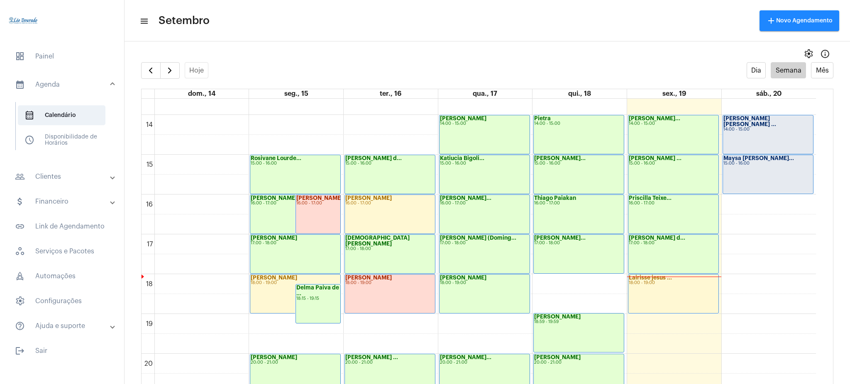 The width and height of the screenshot is (850, 384). I want to click on a: 18 de setembro de 2025, so click(579, 94).